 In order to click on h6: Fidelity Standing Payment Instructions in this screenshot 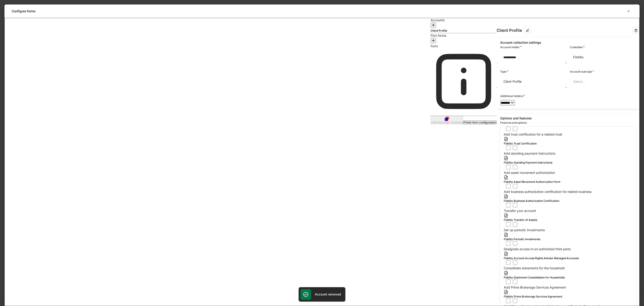, I will do `click(568, 162)`.